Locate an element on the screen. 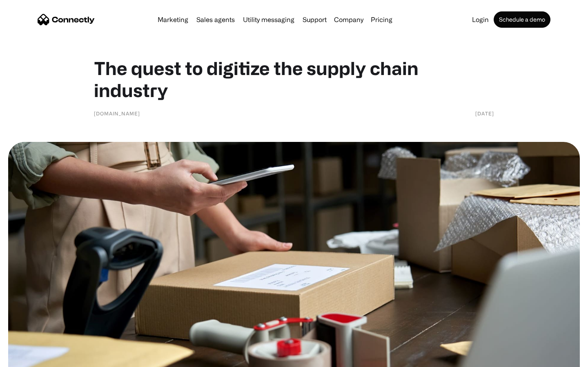 The image size is (588, 367). a: Login is located at coordinates (480, 20).